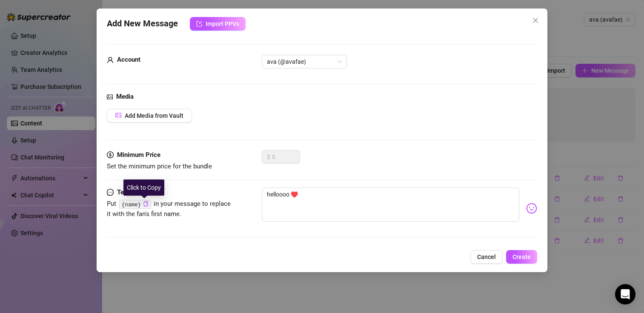 Image resolution: width=644 pixels, height=313 pixels. Describe the element at coordinates (487, 257) in the screenshot. I see `button: Cancel` at that location.